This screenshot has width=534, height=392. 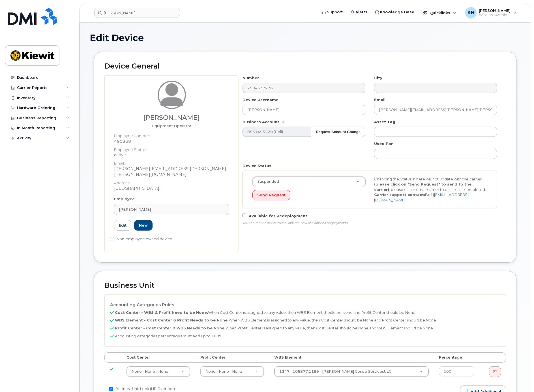 I want to click on label: Used For, so click(x=384, y=144).